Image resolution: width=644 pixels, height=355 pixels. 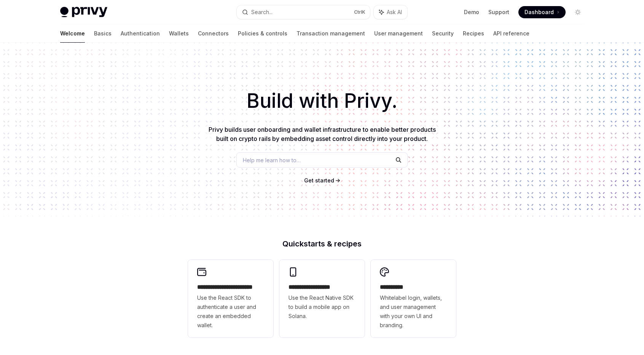 What do you see at coordinates (578, 12) in the screenshot?
I see `button: Toggle dark mode` at bounding box center [578, 12].